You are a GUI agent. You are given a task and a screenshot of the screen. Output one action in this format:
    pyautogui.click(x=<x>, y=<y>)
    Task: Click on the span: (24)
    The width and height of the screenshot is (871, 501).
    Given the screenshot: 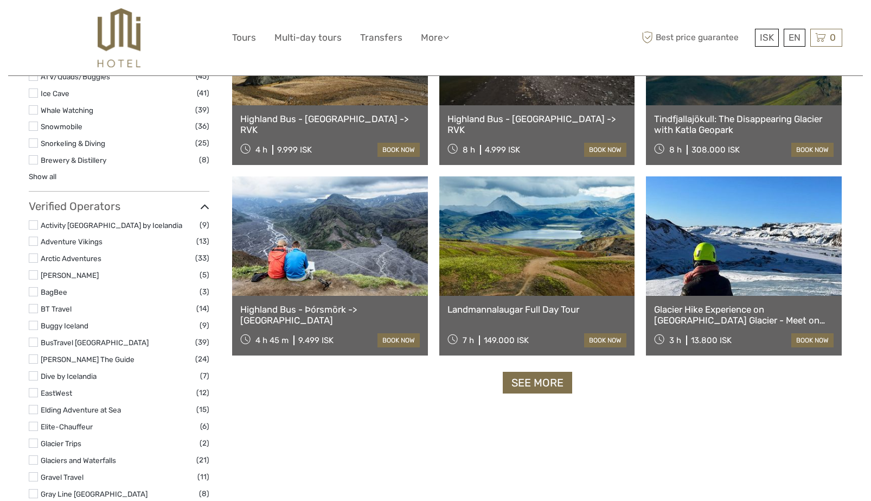 What is the action you would take?
    pyautogui.click(x=202, y=359)
    